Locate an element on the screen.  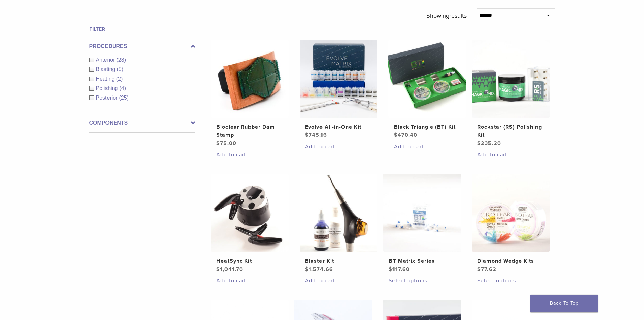
h4: Filter is located at coordinates (142, 29).